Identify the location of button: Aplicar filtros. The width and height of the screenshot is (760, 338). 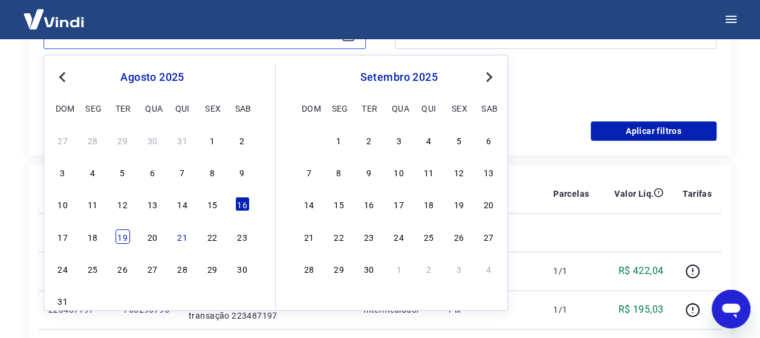
(653, 131).